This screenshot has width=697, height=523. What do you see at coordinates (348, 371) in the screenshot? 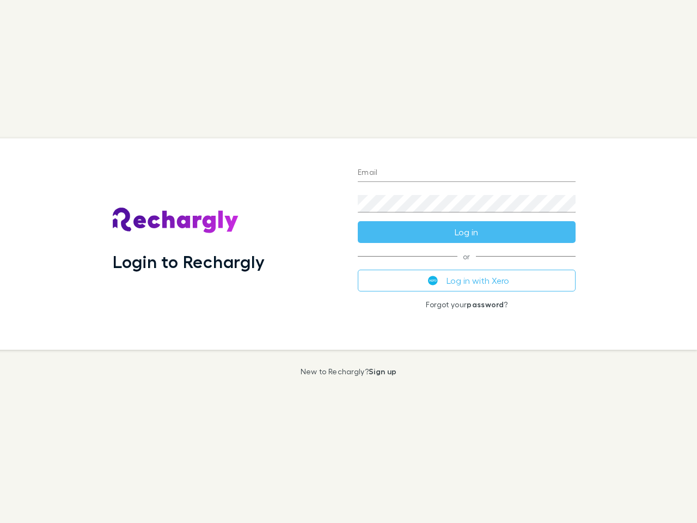
I see `p: New to Rechargly?` at bounding box center [348, 371].